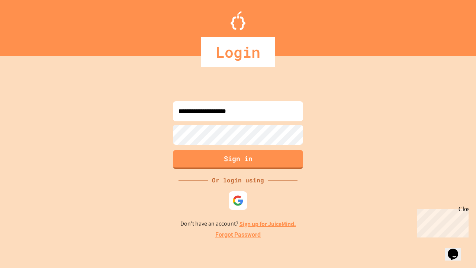 This screenshot has width=476, height=268. Describe the element at coordinates (238, 224) in the screenshot. I see `p: Don't have an account?` at that location.